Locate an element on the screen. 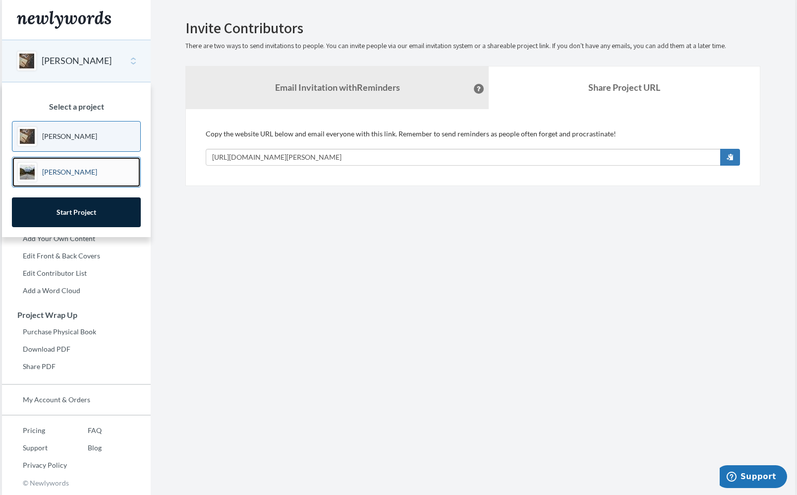 This screenshot has width=797, height=495. strong: Email Invitation with Reminders is located at coordinates (338, 87).